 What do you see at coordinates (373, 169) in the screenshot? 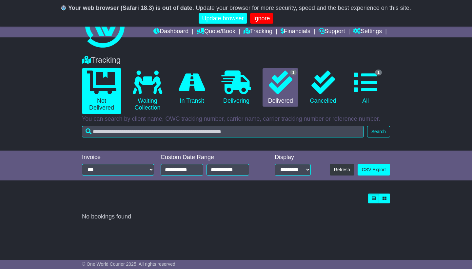
I see `a: CSV Export` at bounding box center [373, 169].